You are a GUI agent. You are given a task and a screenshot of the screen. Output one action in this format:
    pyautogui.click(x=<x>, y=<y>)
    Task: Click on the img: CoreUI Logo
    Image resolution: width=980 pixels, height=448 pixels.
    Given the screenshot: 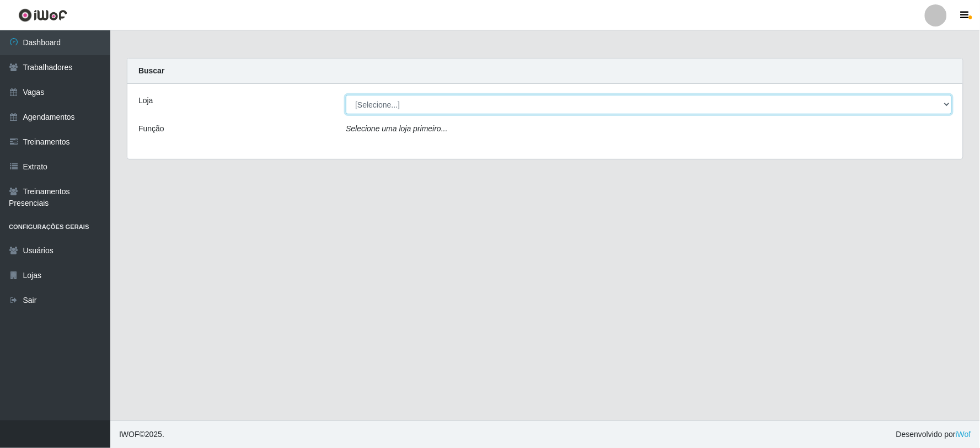 What is the action you would take?
    pyautogui.click(x=42, y=15)
    